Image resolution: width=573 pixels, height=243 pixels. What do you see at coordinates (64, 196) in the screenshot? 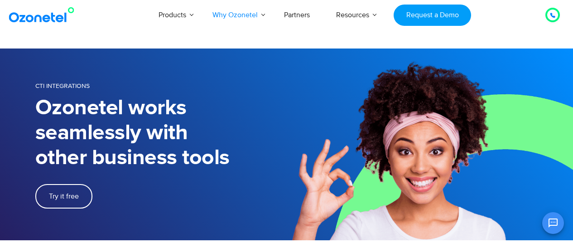
I see `a: Try it free` at bounding box center [64, 196].